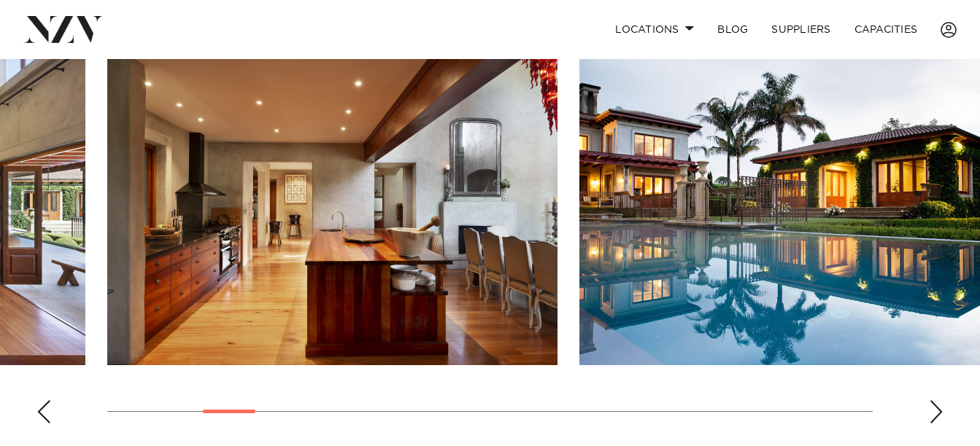 This screenshot has height=446, width=980. What do you see at coordinates (655, 29) in the screenshot?
I see `a: Locations` at bounding box center [655, 29].